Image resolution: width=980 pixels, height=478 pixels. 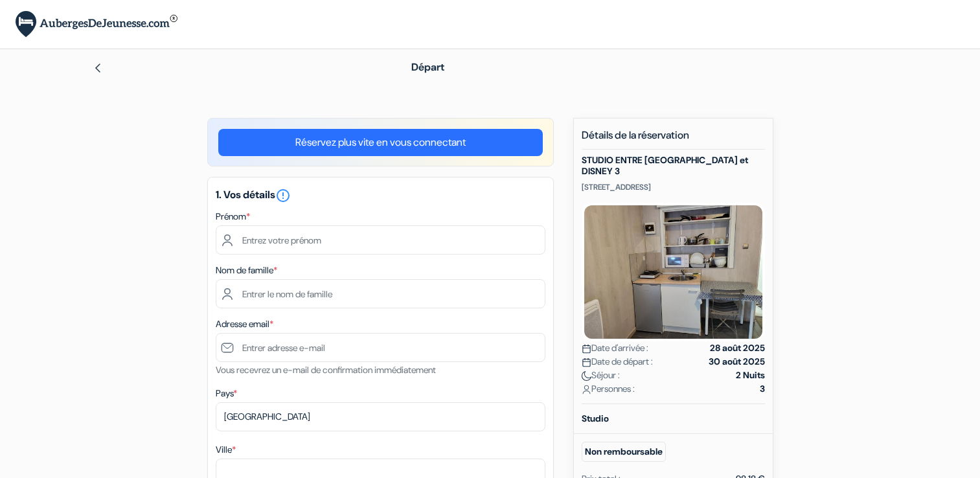 What do you see at coordinates (614, 348) in the screenshot?
I see `span: Date d'arrivée :` at bounding box center [614, 348].